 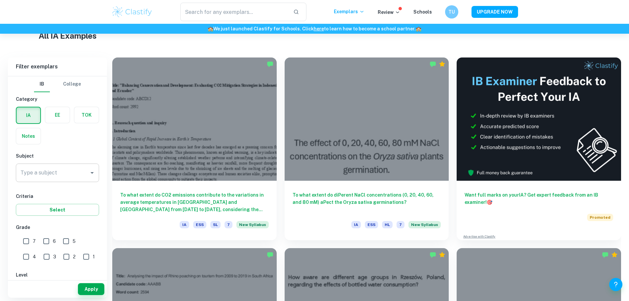 What do you see at coordinates (495, 12) in the screenshot?
I see `button: UPGRADE NOW` at bounding box center [495, 12].